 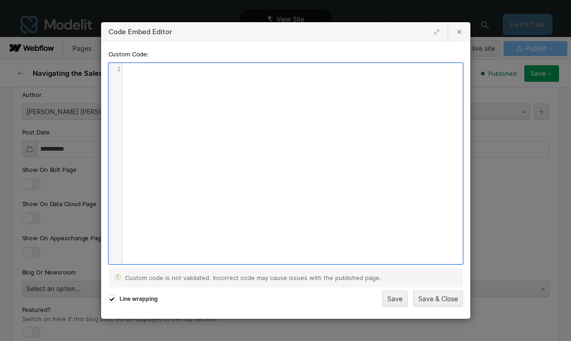 What do you see at coordinates (291, 277) in the screenshot?
I see `div: Custom code is not validated. Incorrect code may cause issues with the published page.` at bounding box center [291, 277].